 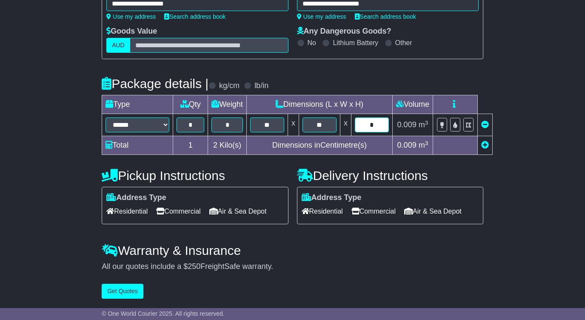 What do you see at coordinates (215, 145) in the screenshot?
I see `span: 2` at bounding box center [215, 145].